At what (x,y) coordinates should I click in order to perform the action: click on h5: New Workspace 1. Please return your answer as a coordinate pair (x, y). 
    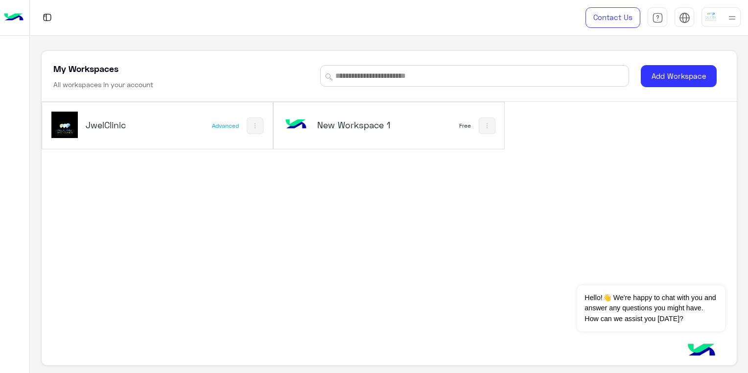
    Looking at the image, I should click on (356, 125).